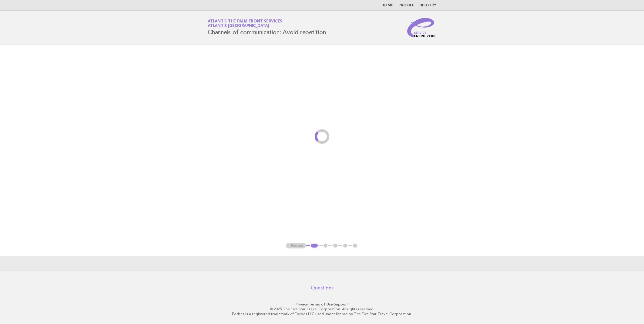 Image resolution: width=644 pixels, height=324 pixels. Describe the element at coordinates (422, 28) in the screenshot. I see `img: Service Energizers` at that location.